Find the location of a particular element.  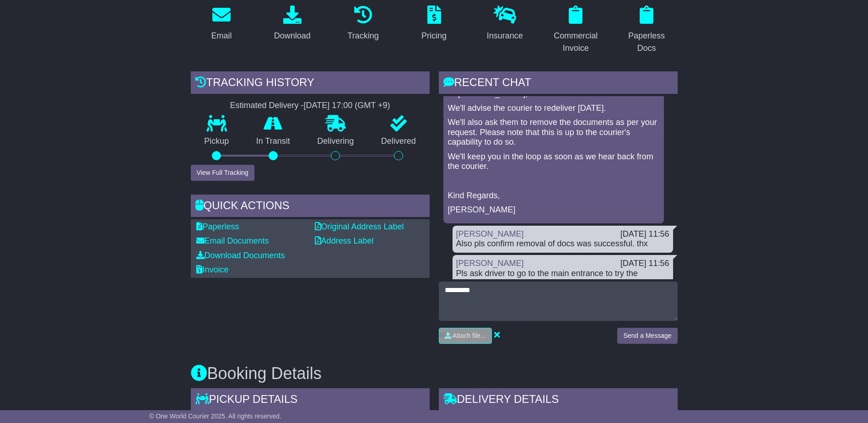

a: Download Documents is located at coordinates (240, 256).